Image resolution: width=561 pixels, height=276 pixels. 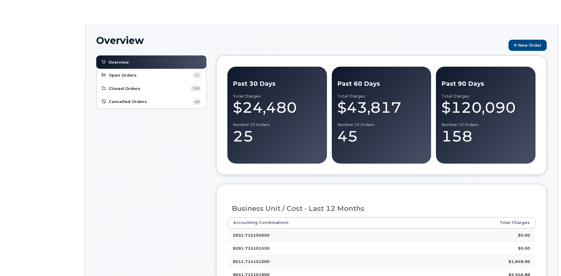 I want to click on span: Closed Orders, so click(x=124, y=89).